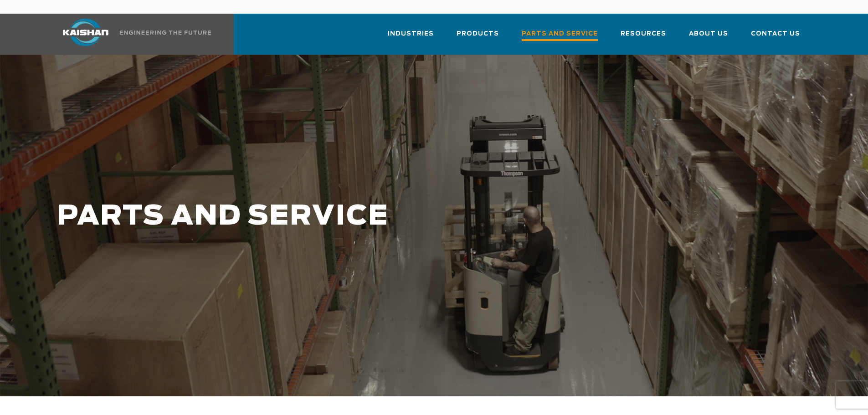 Image resolution: width=868 pixels, height=415 pixels. Describe the element at coordinates (775, 33) in the screenshot. I see `span: Contact Us` at that location.